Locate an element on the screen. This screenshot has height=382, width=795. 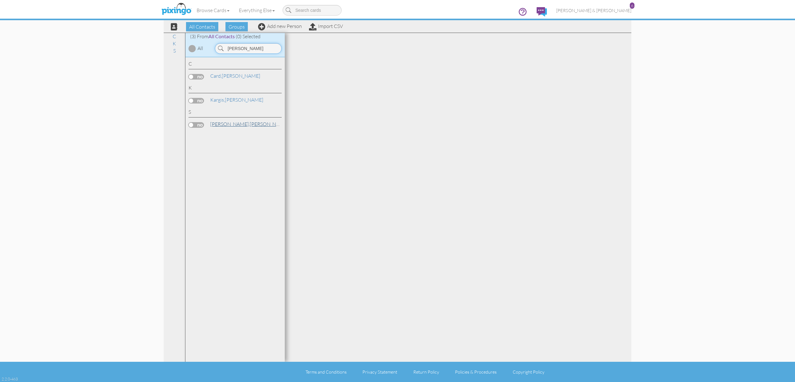
div: (3) From is located at coordinates (235, 36).